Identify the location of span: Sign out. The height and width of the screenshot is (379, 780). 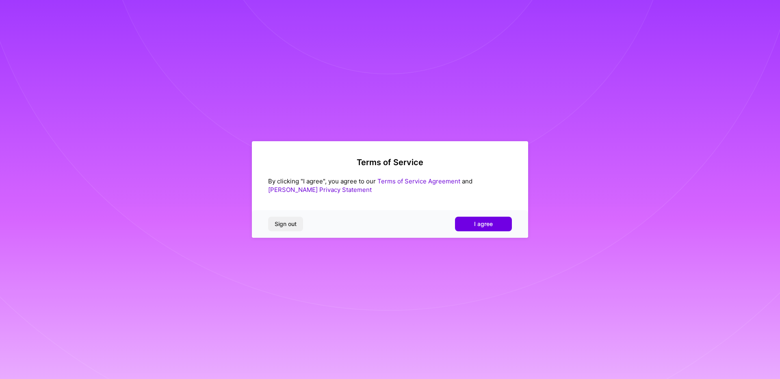
(286, 224).